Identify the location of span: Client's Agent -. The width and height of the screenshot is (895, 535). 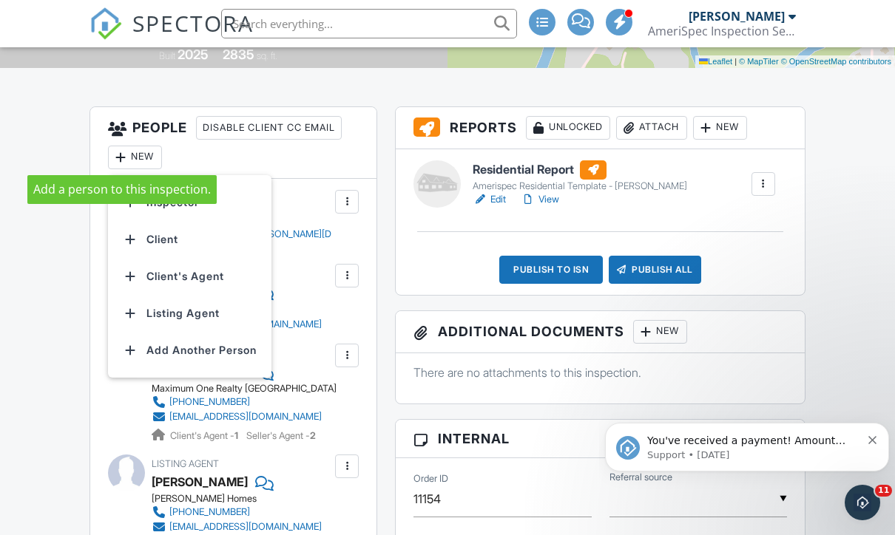
(205, 435).